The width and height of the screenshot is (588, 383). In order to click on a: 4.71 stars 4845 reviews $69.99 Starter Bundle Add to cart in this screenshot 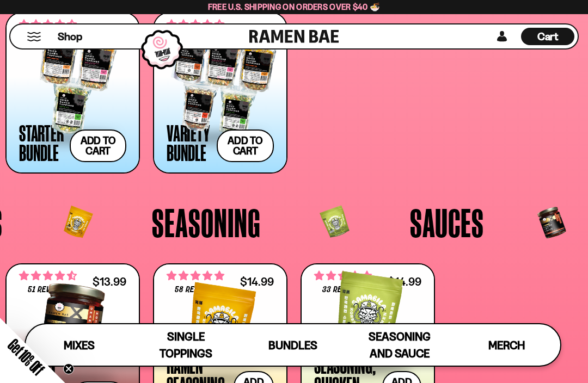, I will do `click(72, 92)`.